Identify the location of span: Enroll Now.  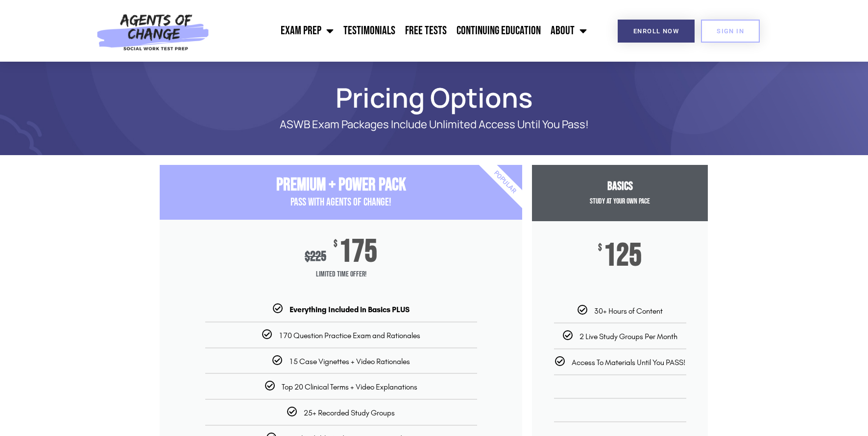
(656, 31).